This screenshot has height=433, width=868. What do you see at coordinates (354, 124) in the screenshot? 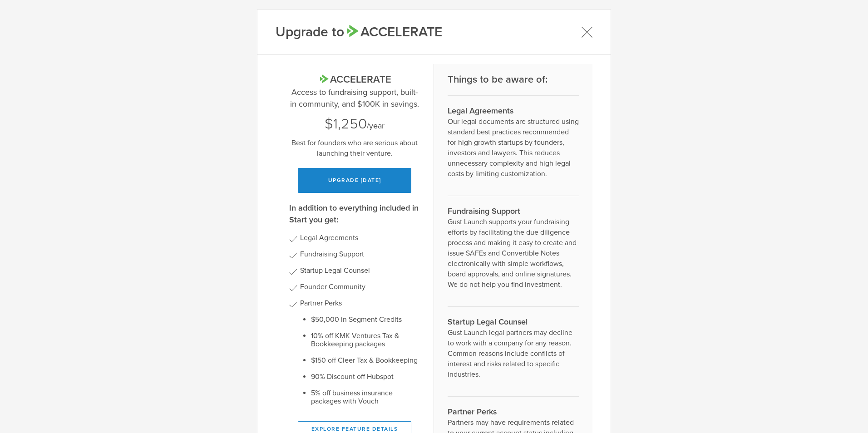
I see `div: /year` at bounding box center [354, 124].